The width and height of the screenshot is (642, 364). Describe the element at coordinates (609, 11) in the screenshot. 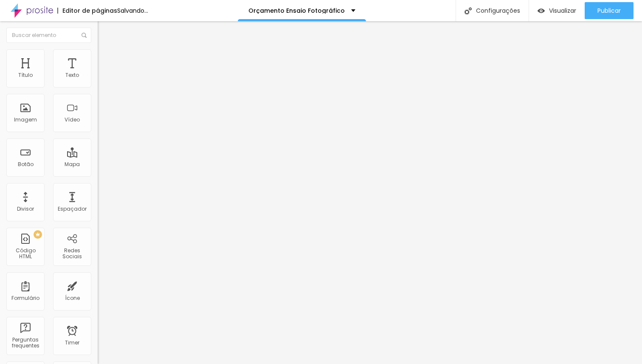

I see `span: Publicar` at that location.